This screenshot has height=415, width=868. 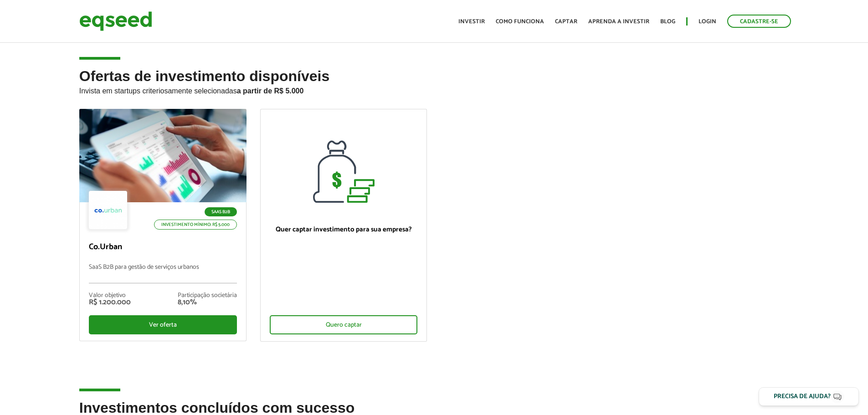 What do you see at coordinates (110, 302) in the screenshot?
I see `div: R$ 1.200.000` at bounding box center [110, 302].